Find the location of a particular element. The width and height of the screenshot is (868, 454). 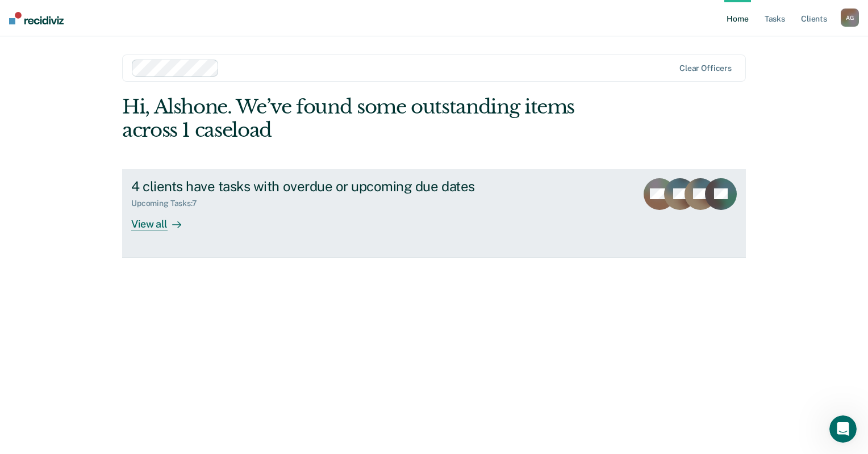

div: 4 clients have tasks with overdue or upcoming due dates is located at coordinates (331, 186).